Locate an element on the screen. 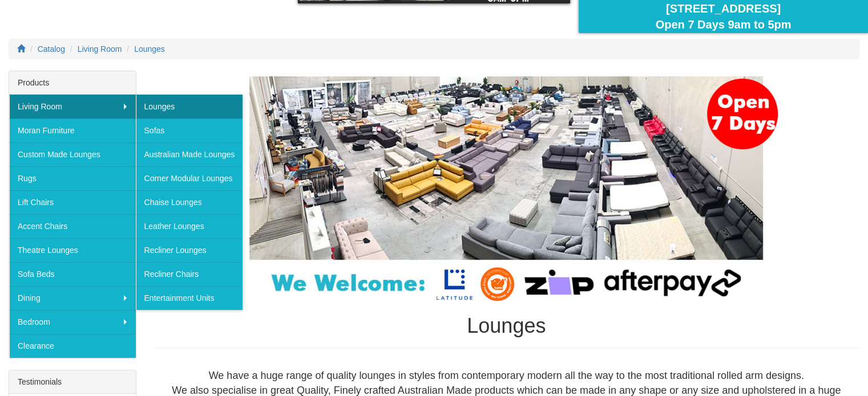  div: Products is located at coordinates (72, 83).